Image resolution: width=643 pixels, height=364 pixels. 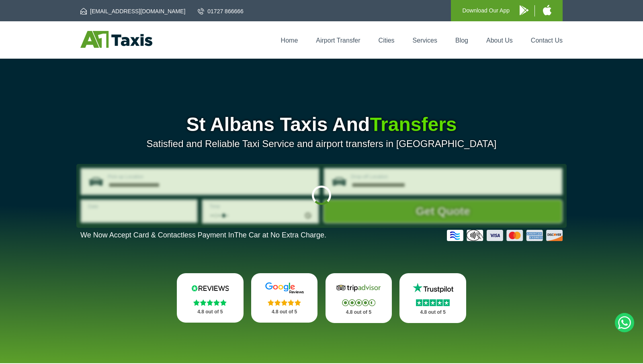 What do you see at coordinates (433, 288) in the screenshot?
I see `img: Trustpilot` at bounding box center [433, 288].